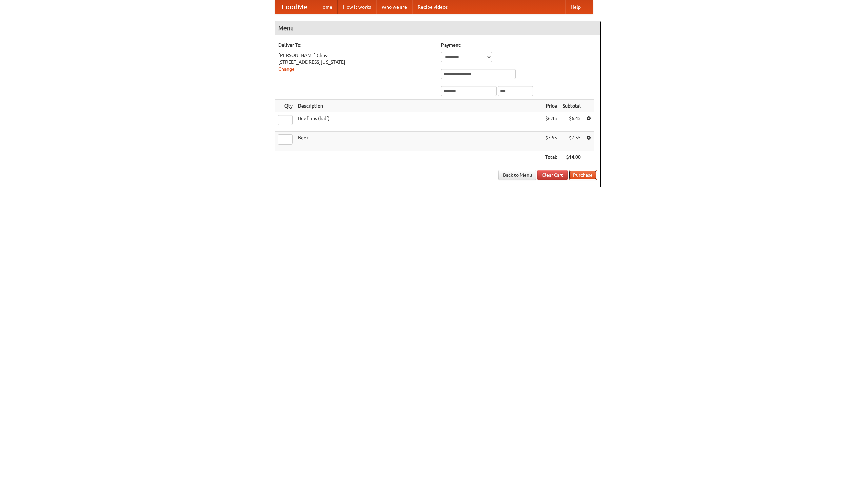 This screenshot has width=868, height=480. What do you see at coordinates (419, 106) in the screenshot?
I see `th: Description` at bounding box center [419, 106].